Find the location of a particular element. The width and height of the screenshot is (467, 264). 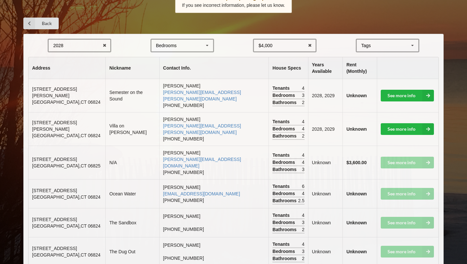

th: Nickname is located at coordinates (132, 68).